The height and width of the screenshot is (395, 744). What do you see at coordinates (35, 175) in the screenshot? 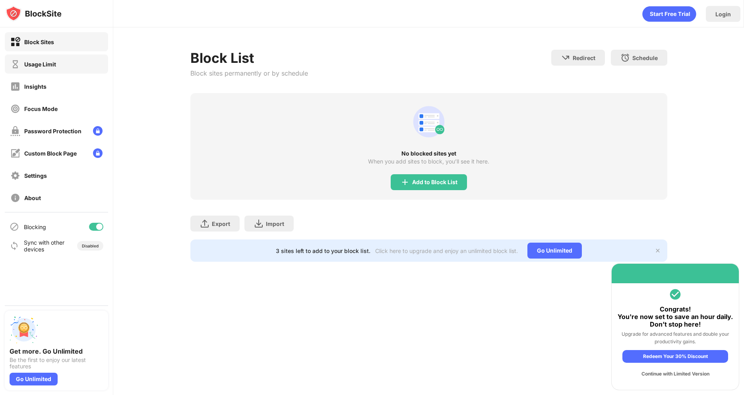
I see `div: Settings` at bounding box center [35, 175].